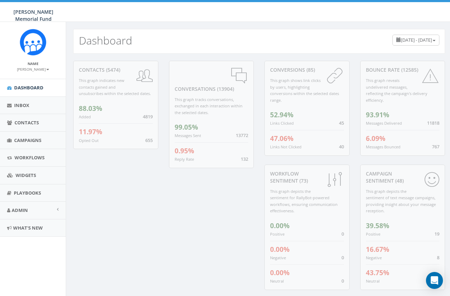  Describe the element at coordinates (90, 132) in the screenshot. I see `span: 11.97%` at that location.